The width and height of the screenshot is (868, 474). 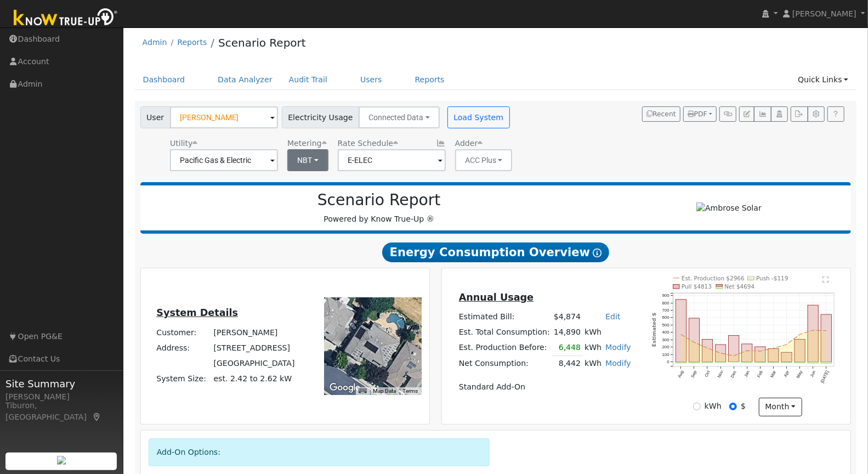 What do you see at coordinates (597, 253) in the screenshot?
I see `i: Show Help` at bounding box center [597, 253].